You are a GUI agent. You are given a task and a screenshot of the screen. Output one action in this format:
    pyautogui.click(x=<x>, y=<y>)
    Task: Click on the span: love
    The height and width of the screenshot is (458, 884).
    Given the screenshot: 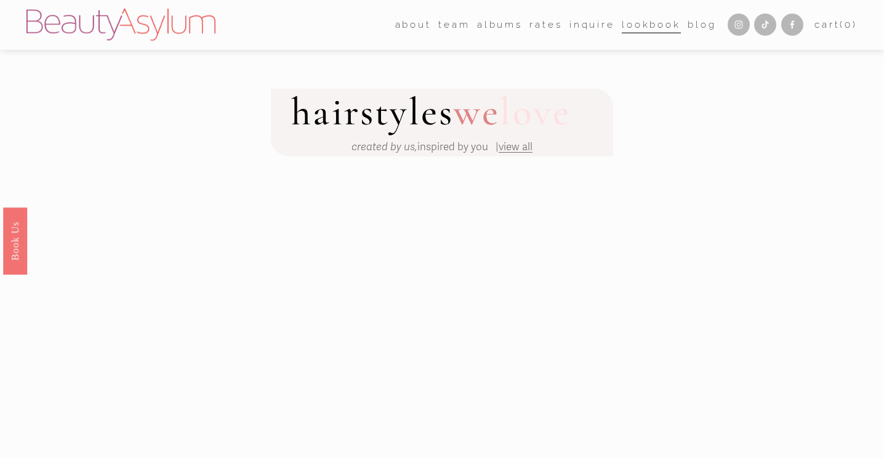 What is the action you would take?
    pyautogui.click(x=535, y=111)
    